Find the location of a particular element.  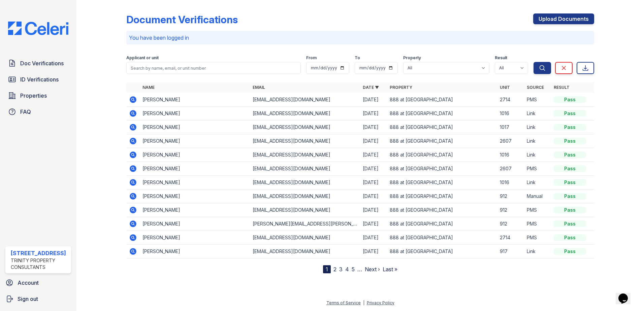

a: Email is located at coordinates (259, 87).